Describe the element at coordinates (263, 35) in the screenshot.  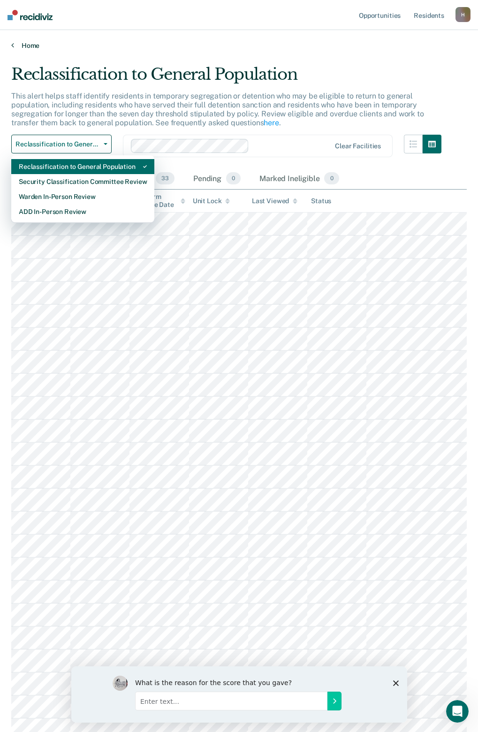
I see `button: Submit your response` at that location.